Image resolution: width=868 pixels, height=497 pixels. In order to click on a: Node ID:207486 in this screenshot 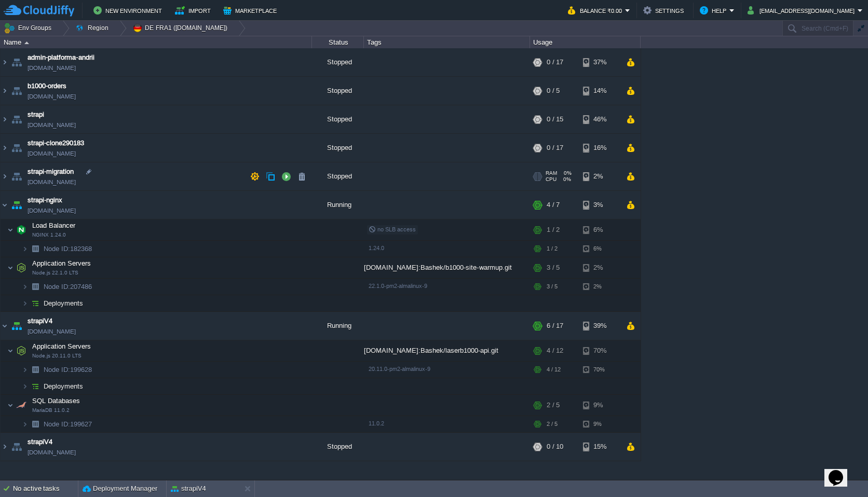, I will do `click(68, 287)`.